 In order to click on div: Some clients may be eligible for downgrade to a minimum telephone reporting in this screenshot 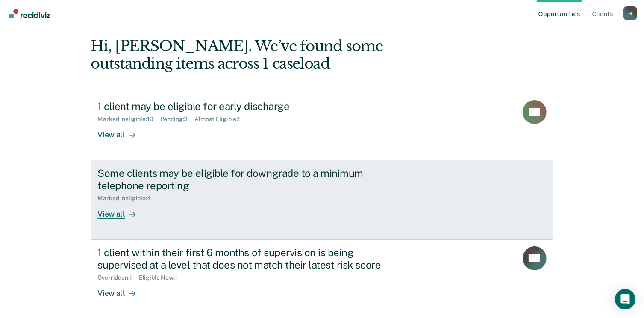, I will do `click(247, 180)`.